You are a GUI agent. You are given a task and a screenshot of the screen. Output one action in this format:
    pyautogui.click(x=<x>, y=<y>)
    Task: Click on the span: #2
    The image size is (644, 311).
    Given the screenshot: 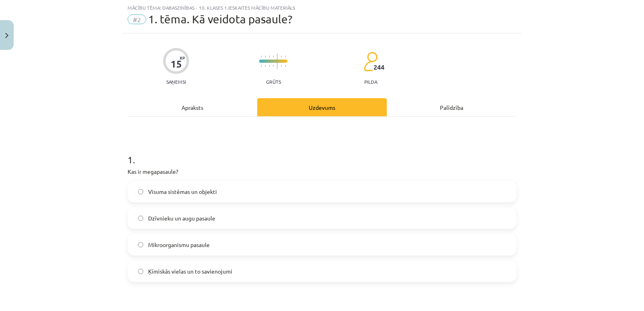 What is the action you would take?
    pyautogui.click(x=137, y=19)
    